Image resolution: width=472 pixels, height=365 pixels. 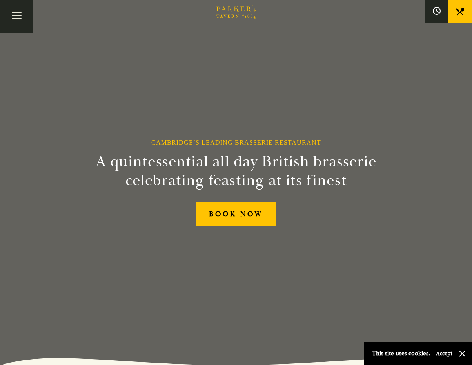 What do you see at coordinates (236, 171) in the screenshot?
I see `h2: A quintessential all day British brasserie celebrating feasting at its finest` at bounding box center [236, 171].